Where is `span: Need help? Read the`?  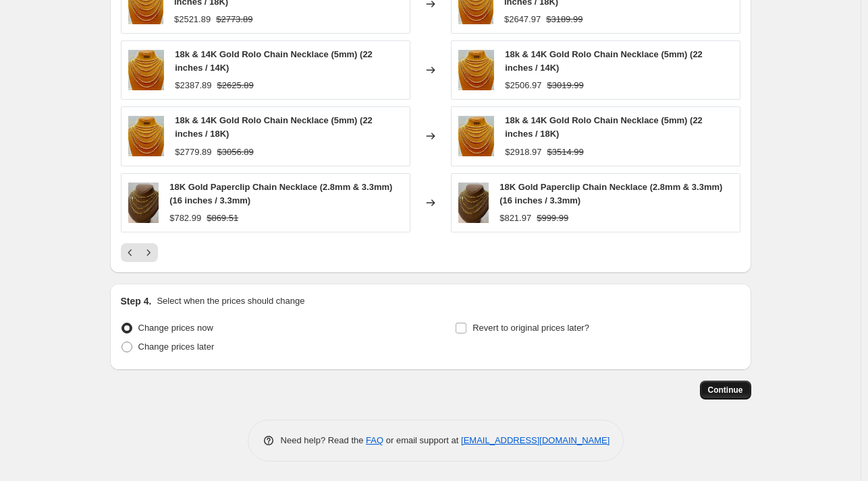
span: Need help? Read the is located at coordinates (323, 440).